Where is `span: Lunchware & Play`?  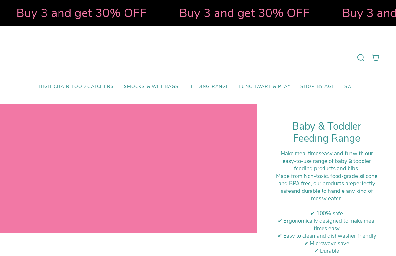 span: Lunchware & Play is located at coordinates (264, 86).